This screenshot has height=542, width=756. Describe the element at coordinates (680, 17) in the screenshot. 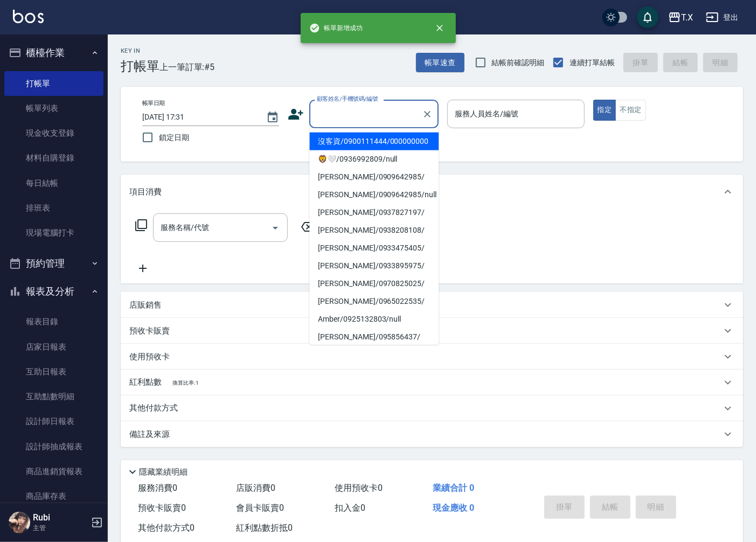

I see `button: T.X` at that location.